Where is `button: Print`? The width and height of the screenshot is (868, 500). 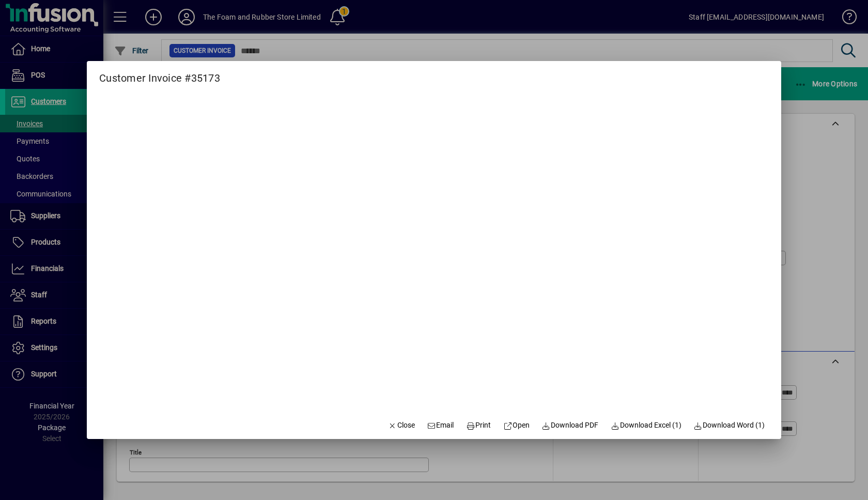
button: Print is located at coordinates (479, 426).